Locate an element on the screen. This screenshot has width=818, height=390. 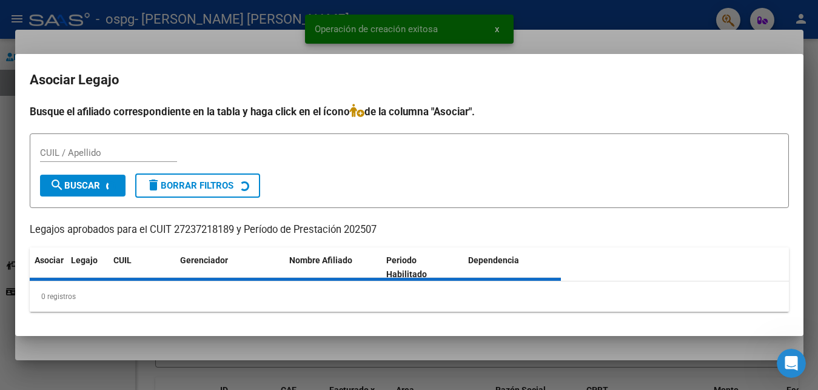
datatable-header-cell: Asociar is located at coordinates (48, 267).